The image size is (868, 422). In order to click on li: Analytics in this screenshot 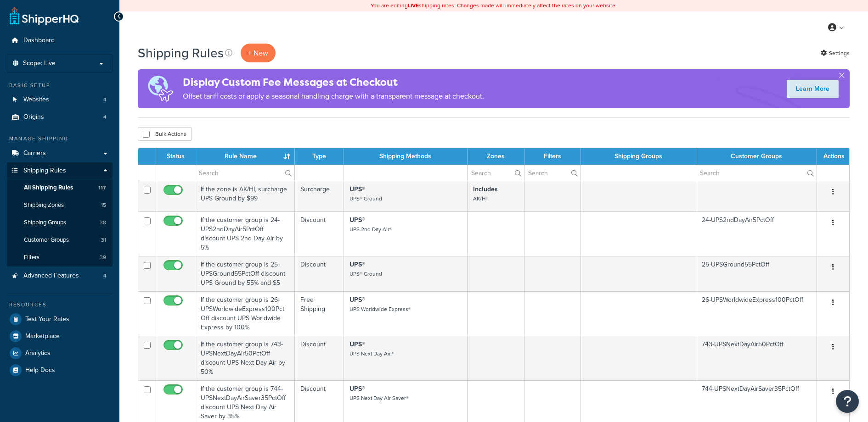, I will do `click(60, 353)`.